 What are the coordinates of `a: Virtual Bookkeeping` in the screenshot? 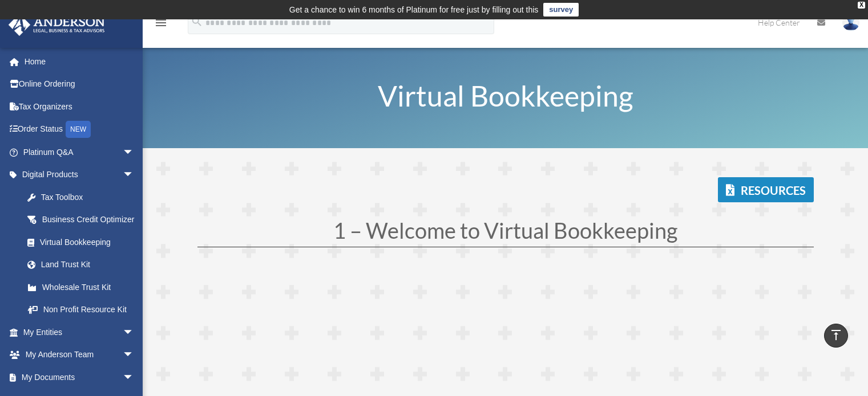 It's located at (80, 242).